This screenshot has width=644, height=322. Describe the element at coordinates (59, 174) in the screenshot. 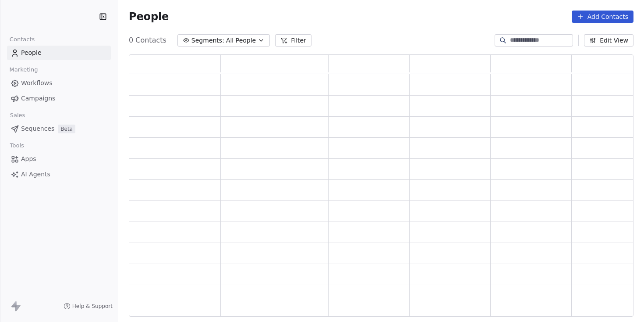

I see `a: AI Agents` at that location.